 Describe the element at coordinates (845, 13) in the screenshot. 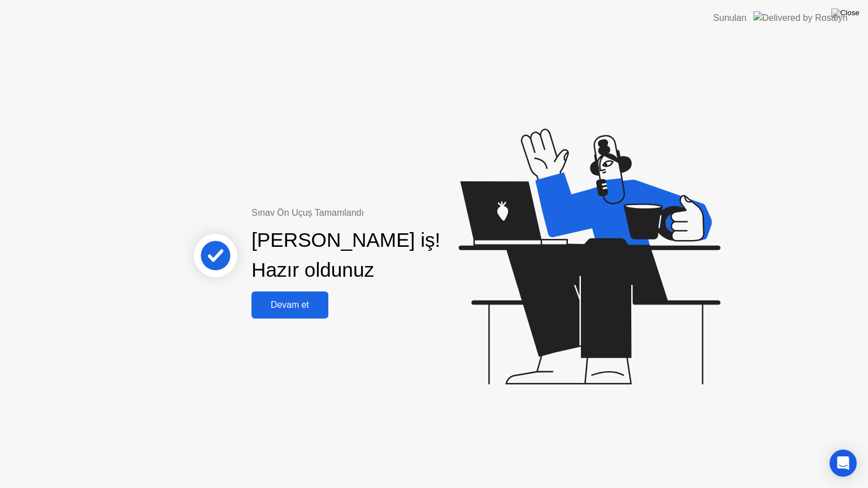

I see `img: Close` at that location.